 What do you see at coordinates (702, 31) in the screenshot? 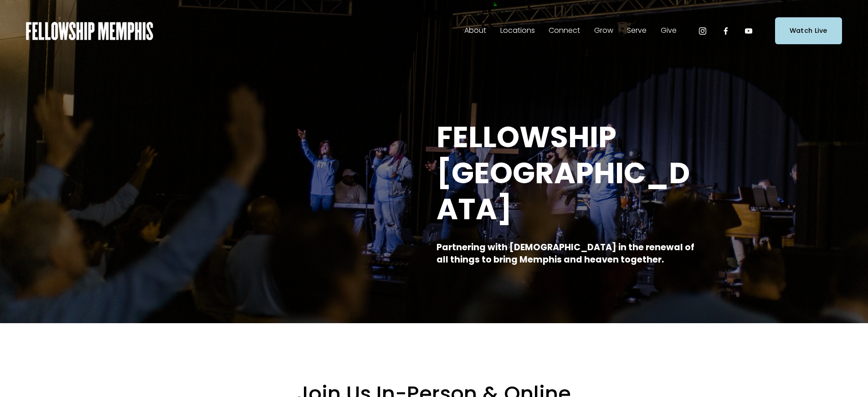
I see `a: Instagram` at bounding box center [702, 31].